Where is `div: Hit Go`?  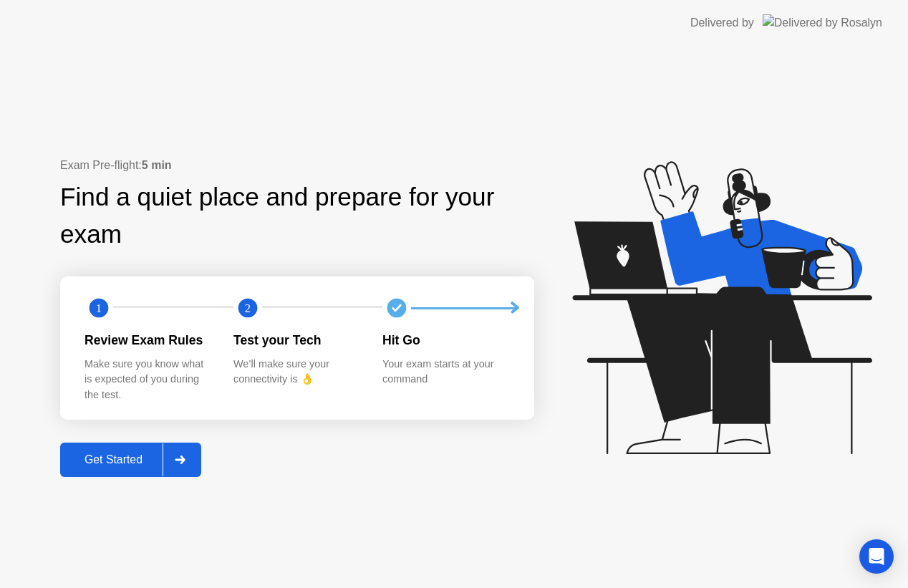
div: Hit Go is located at coordinates (446, 340).